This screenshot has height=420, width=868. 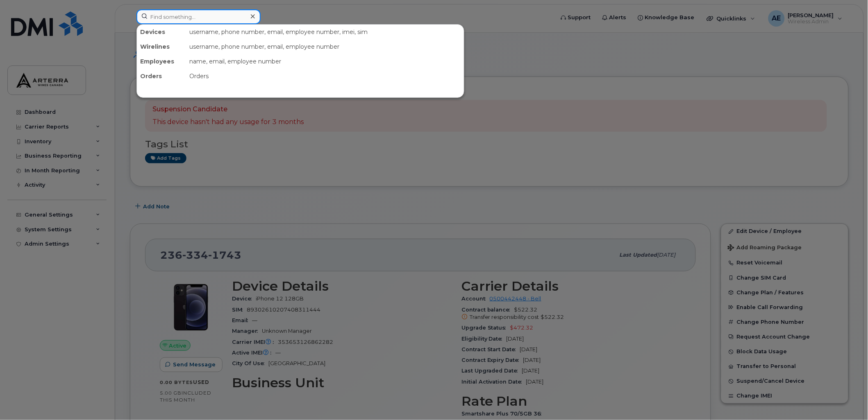 What do you see at coordinates (162, 47) in the screenshot?
I see `div: Wirelines` at bounding box center [162, 47].